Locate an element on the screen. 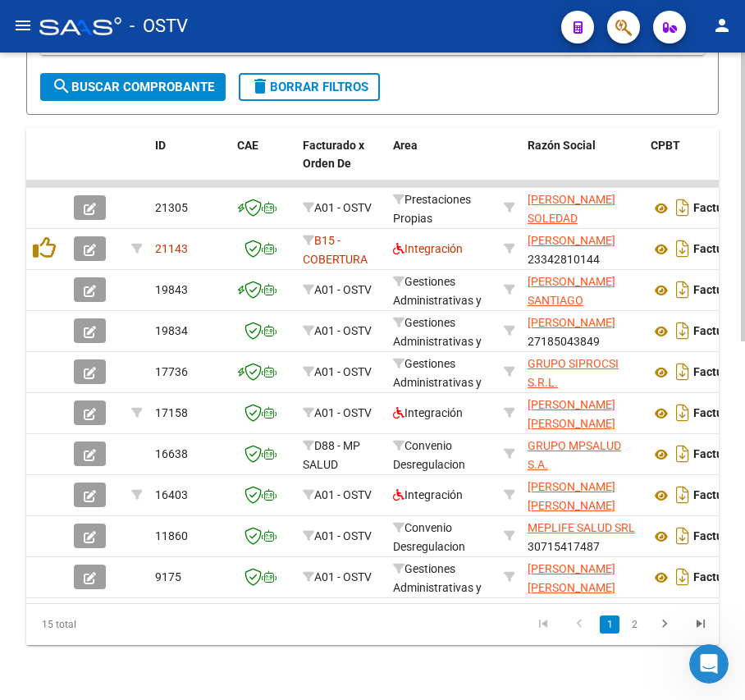 Image resolution: width=745 pixels, height=700 pixels. mat-icon: search is located at coordinates (62, 86).